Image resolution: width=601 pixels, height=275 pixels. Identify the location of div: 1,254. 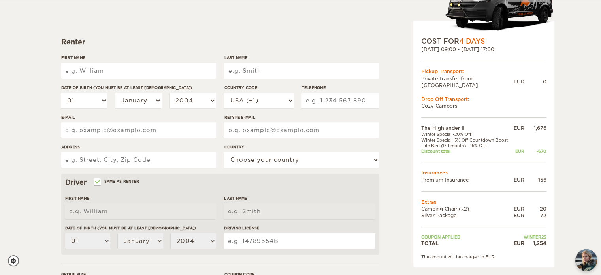
(536, 243).